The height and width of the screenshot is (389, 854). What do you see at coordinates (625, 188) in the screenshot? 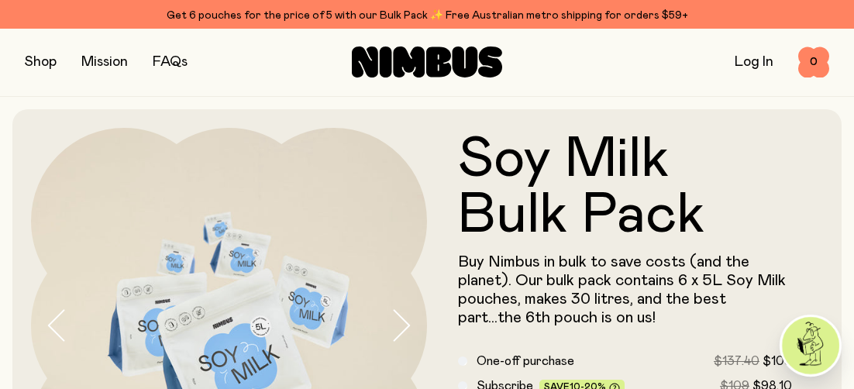
I see `h1: Soy Milk Bulk Pack` at bounding box center [625, 188].